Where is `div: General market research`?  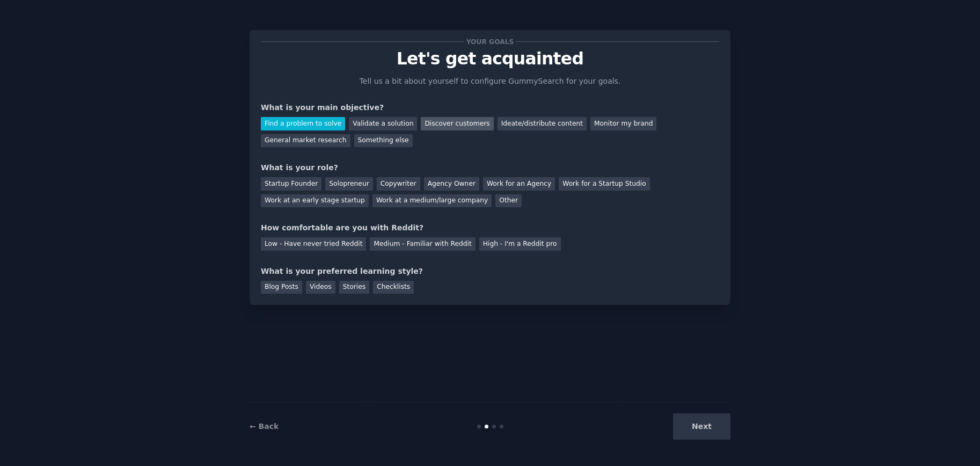
div: General market research is located at coordinates (306, 140).